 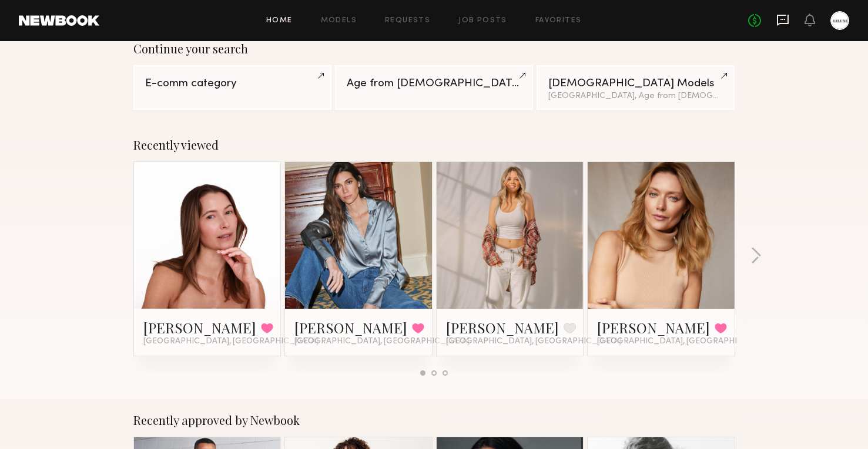 What do you see at coordinates (434, 49) in the screenshot?
I see `div: Continue your search` at bounding box center [434, 49].